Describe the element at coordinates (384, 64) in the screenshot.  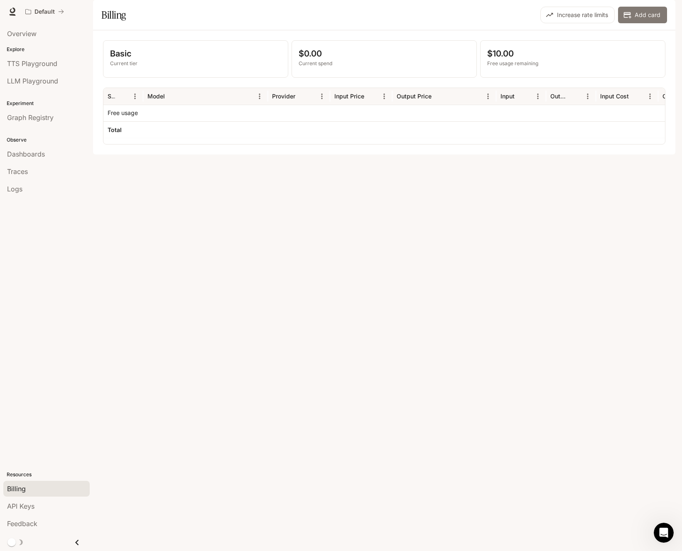
I see `p: Current spend` at that location.